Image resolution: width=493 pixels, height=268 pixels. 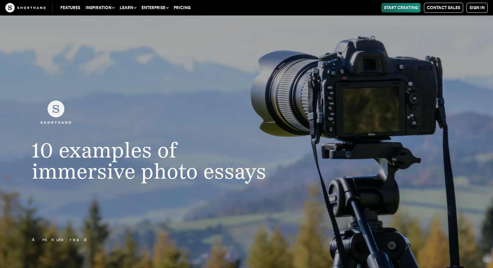 What do you see at coordinates (128, 8) in the screenshot?
I see `button: Learn` at bounding box center [128, 8].